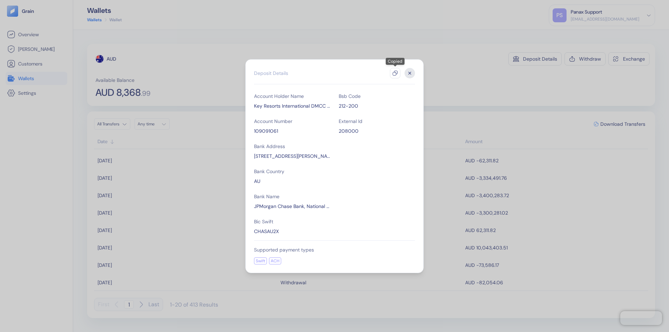 The height and width of the screenshot is (332, 669). What do you see at coordinates (292, 171) in the screenshot?
I see `div: Bank Country` at bounding box center [292, 171].